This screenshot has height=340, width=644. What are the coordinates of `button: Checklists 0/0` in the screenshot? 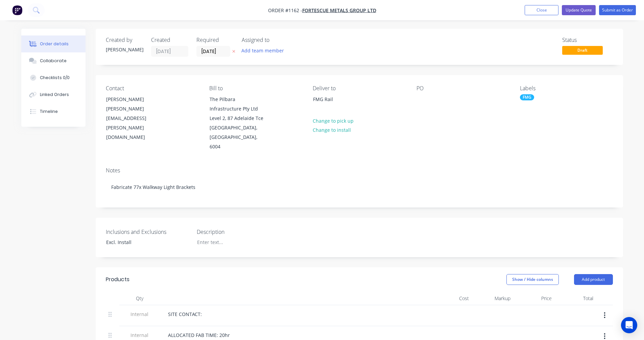 It's located at (53, 78).